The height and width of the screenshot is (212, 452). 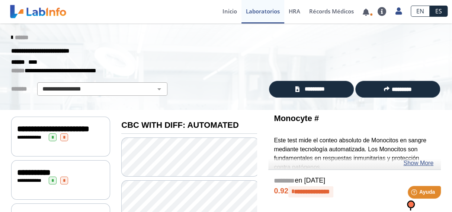 What do you see at coordinates (296, 118) in the screenshot?
I see `b: Monocyte #` at bounding box center [296, 118].